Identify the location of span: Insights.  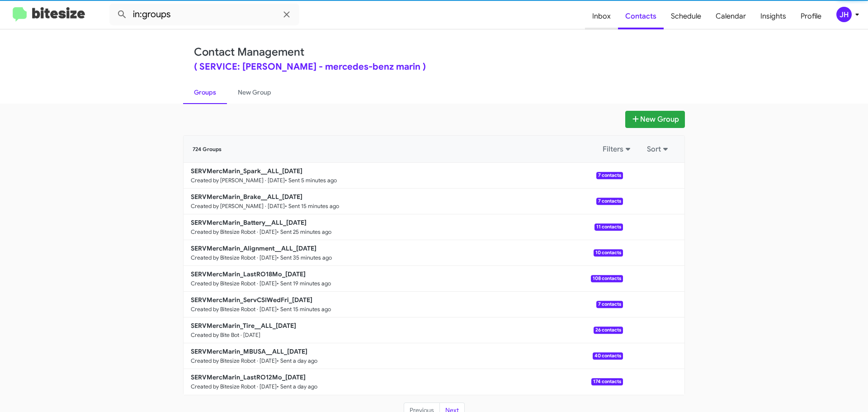
(773, 16).